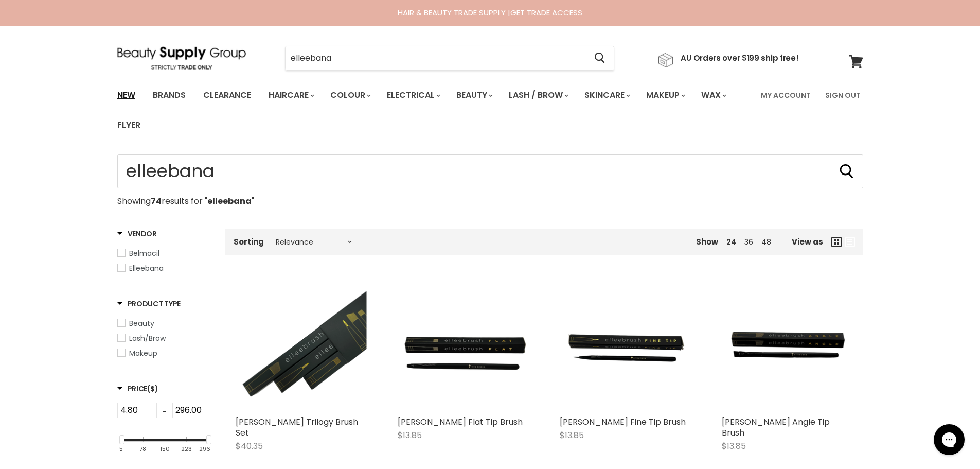  Describe the element at coordinates (731, 242) in the screenshot. I see `a: 24` at that location.